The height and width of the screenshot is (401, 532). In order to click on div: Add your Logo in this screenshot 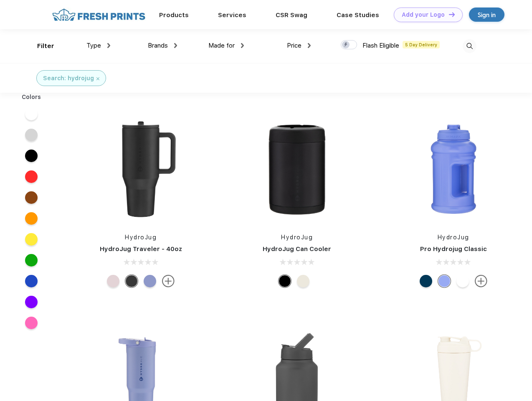, I will do `click(423, 15)`.